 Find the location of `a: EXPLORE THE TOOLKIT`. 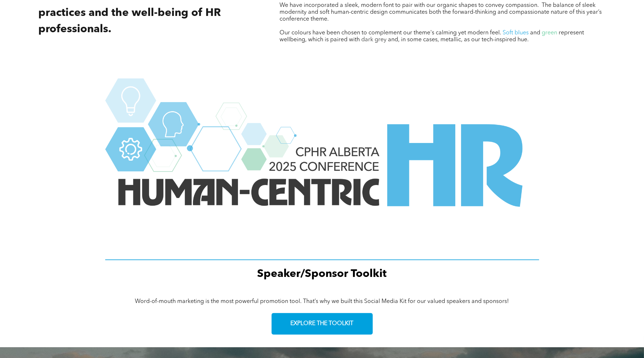

a: EXPLORE THE TOOLKIT is located at coordinates (322, 324).